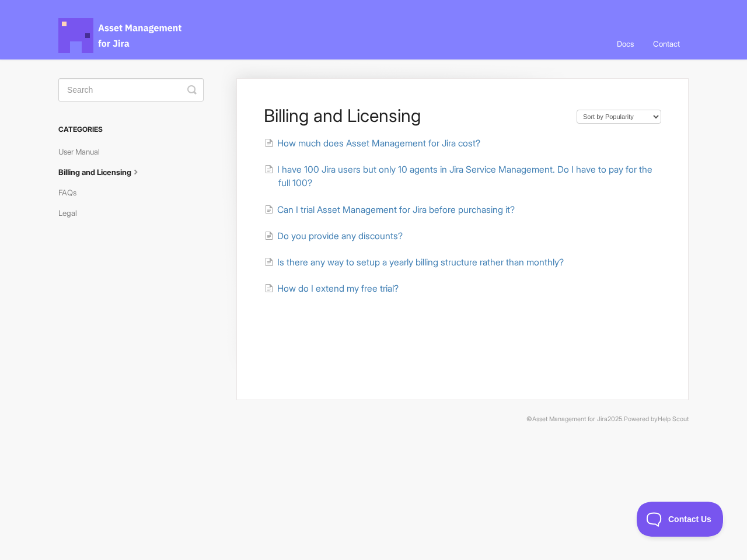  What do you see at coordinates (458, 176) in the screenshot?
I see `a: I have 100 Jira users but only 10 agents in Jira Service Management. Do I have to pay for the ful...` at bounding box center [458, 176].